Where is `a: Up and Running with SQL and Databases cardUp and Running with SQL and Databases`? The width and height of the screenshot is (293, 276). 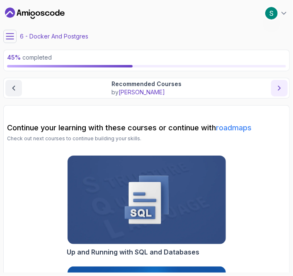
a: Up and Running with SQL and Databases cardUp and Running with SQL and Databases is located at coordinates (147, 206).